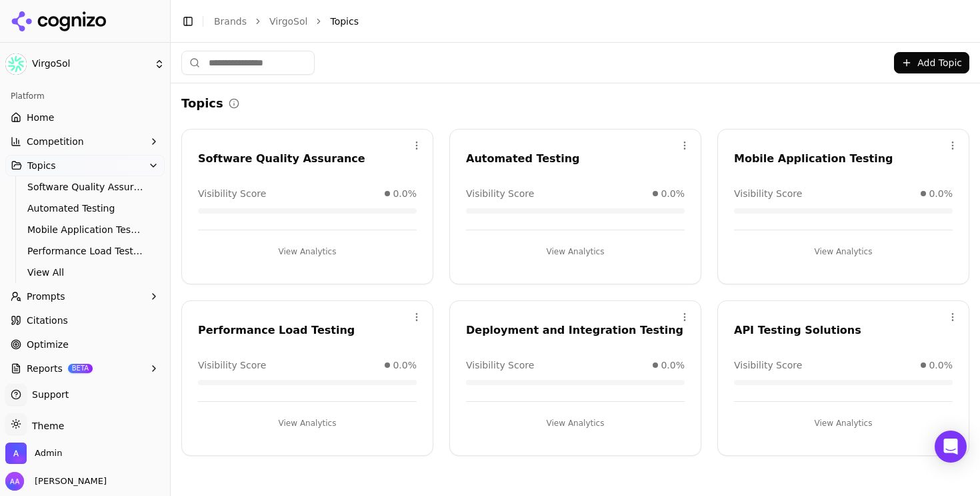 The width and height of the screenshot is (980, 496). I want to click on a: View All, so click(85, 272).